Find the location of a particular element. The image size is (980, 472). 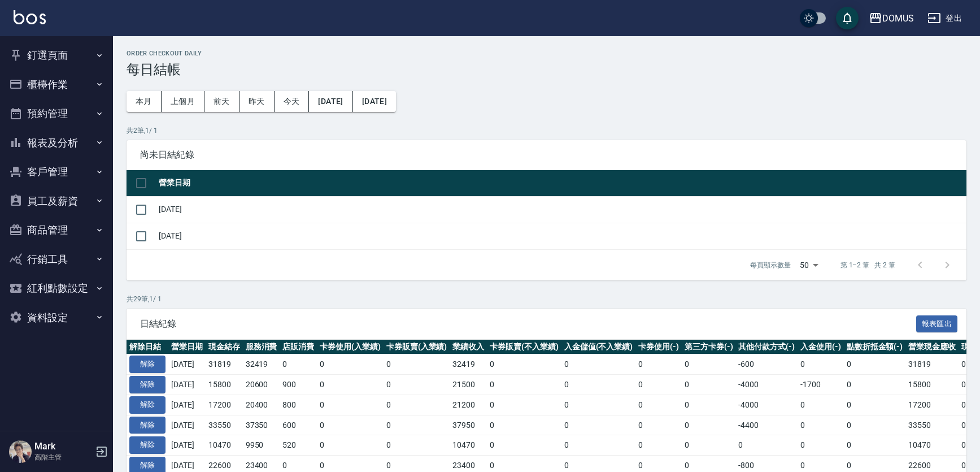

button: DOMUS is located at coordinates (891, 18).